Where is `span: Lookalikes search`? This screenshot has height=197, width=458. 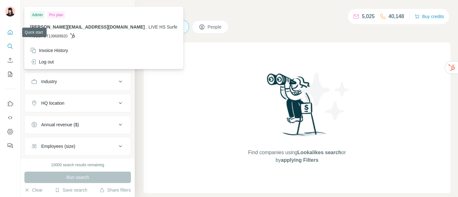
span: Lookalikes search is located at coordinates (319, 152).